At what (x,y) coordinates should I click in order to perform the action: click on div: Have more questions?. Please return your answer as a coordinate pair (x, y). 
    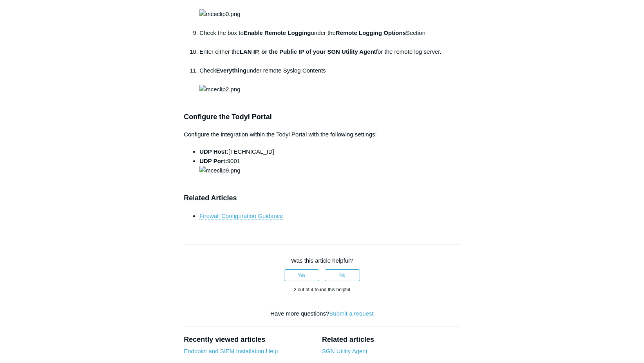
    Looking at the image, I should click on (322, 313).